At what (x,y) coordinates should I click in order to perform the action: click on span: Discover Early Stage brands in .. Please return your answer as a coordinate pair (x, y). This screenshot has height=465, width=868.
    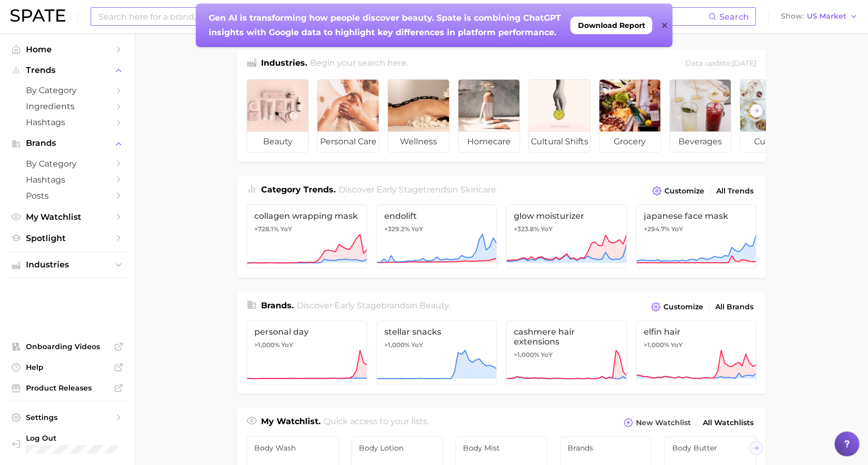
    Looking at the image, I should click on (373, 305).